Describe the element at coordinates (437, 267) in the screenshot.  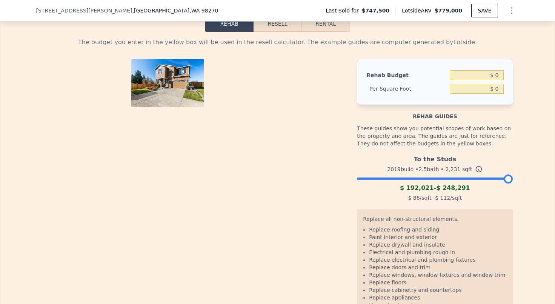
I see `li: Replace doors and trim` at that location.